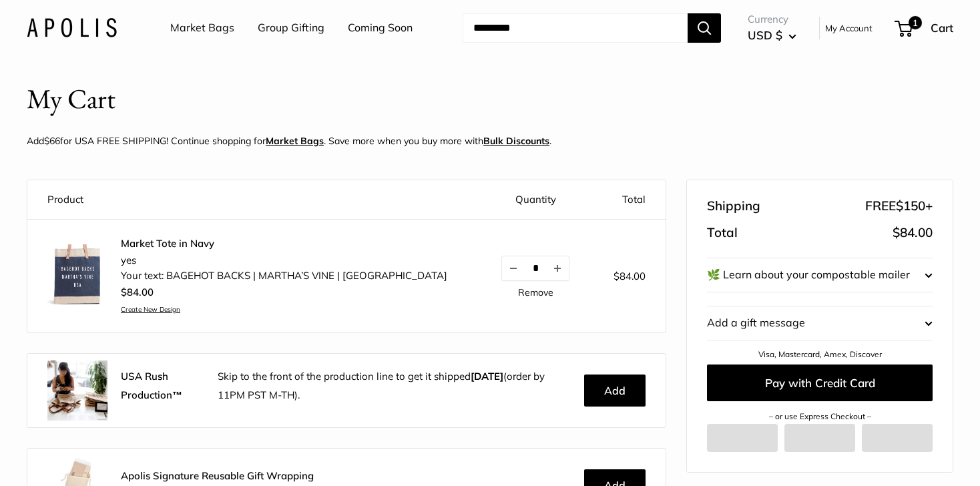  Describe the element at coordinates (514, 268) in the screenshot. I see `button: Decrease quantity by 1` at that location.